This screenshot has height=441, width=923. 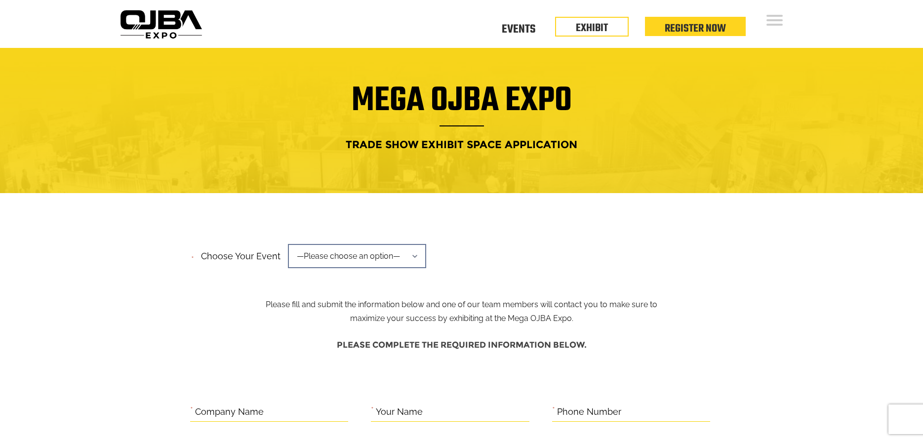 What do you see at coordinates (589, 412) in the screenshot?
I see `label: Phone Number` at bounding box center [589, 412].